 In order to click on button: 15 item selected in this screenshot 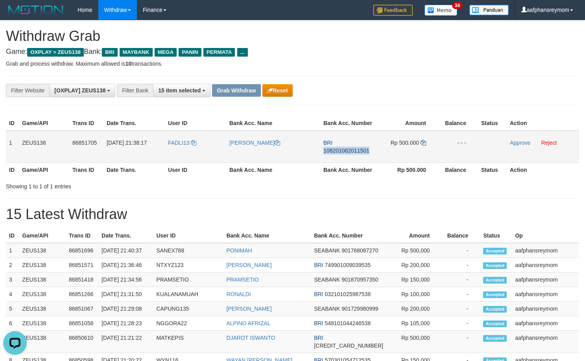, I will do `click(182, 90)`.